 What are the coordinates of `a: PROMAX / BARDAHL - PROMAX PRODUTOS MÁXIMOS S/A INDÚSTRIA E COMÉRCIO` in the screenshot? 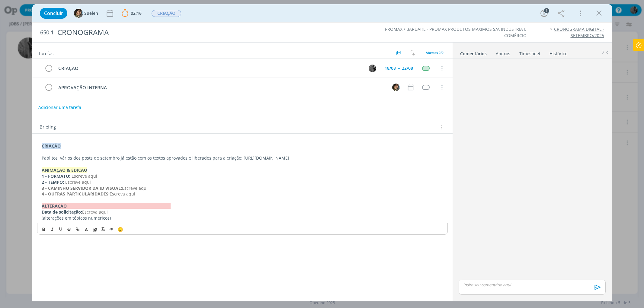 It's located at (456, 32).